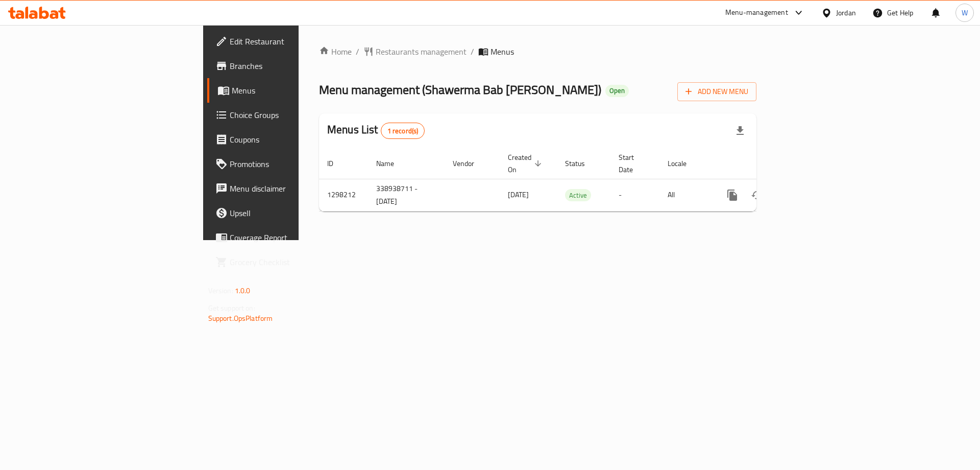 This screenshot has height=470, width=980. What do you see at coordinates (757, 196) in the screenshot?
I see `button: Change Status` at bounding box center [757, 196].